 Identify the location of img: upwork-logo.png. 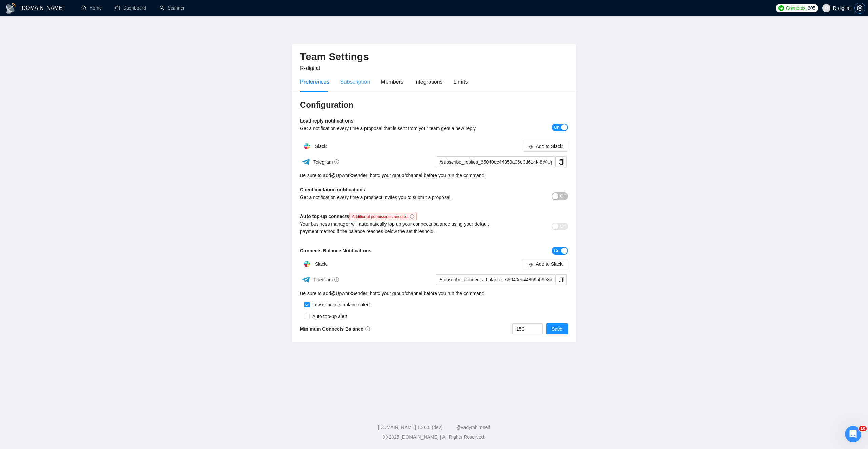
(781, 9).